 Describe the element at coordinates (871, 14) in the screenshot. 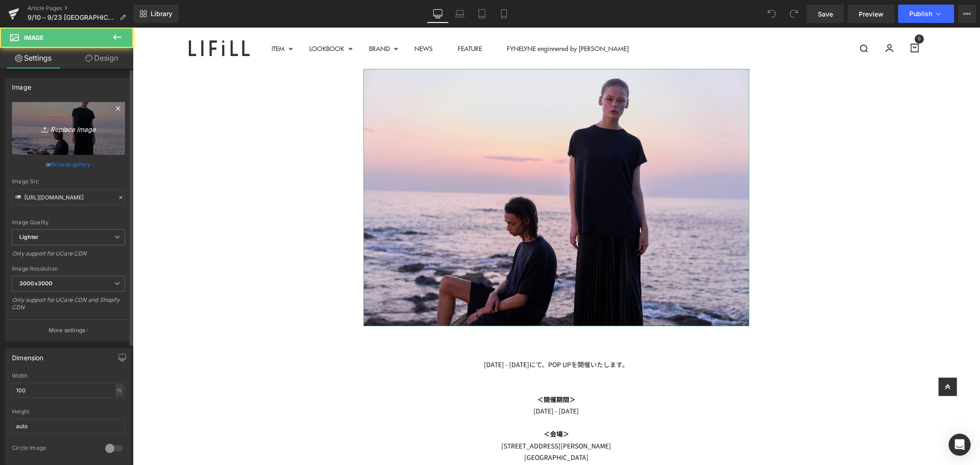

I see `span: Preview` at that location.